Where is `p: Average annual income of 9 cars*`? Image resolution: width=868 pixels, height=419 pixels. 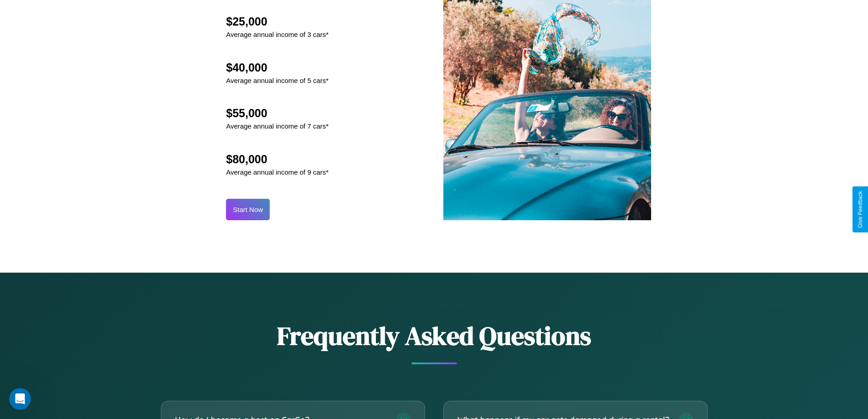
p: Average annual income of 9 cars* is located at coordinates (277, 172).